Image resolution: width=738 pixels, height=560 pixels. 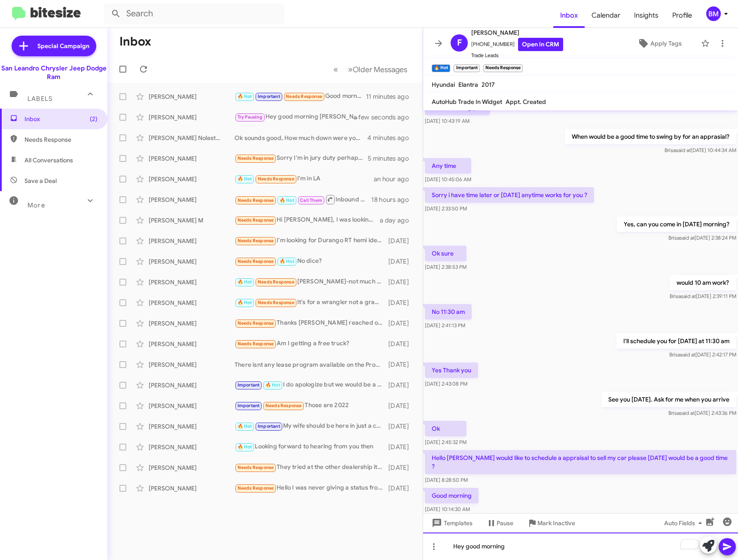 I want to click on span: Auto Fields, so click(x=685, y=523).